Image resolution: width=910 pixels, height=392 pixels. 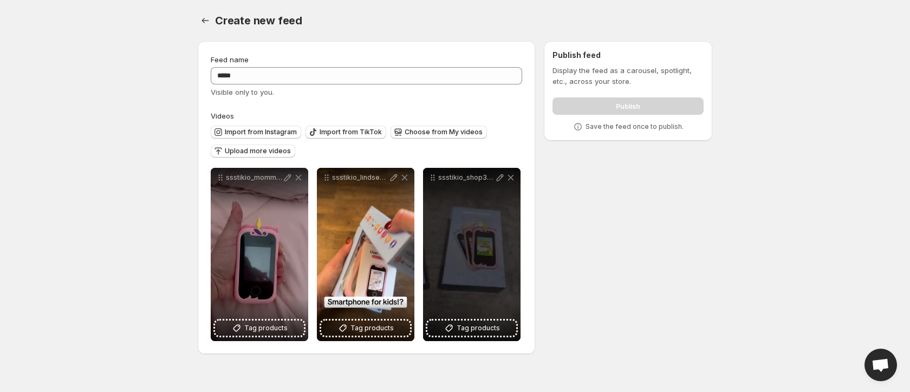 I want to click on div: ssstikio_shop365247_1753457971130Tag products, so click(x=472, y=255).